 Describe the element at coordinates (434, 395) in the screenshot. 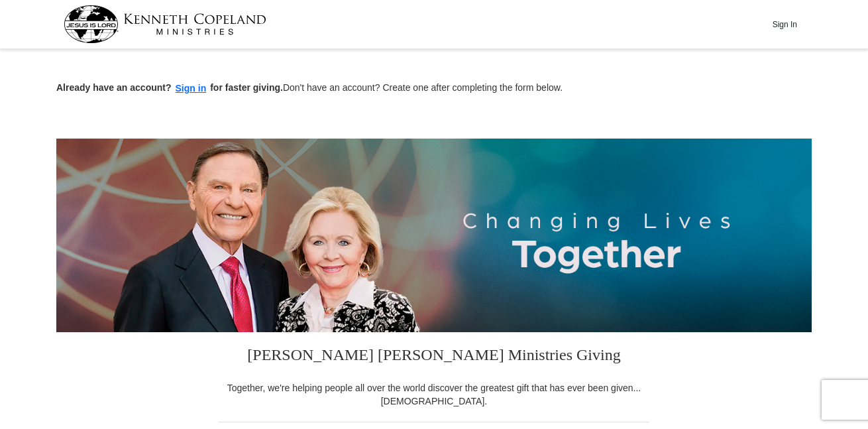

I see `div: Together, we're helping people all over the world discover the greatest gift that has ever been g...` at that location.